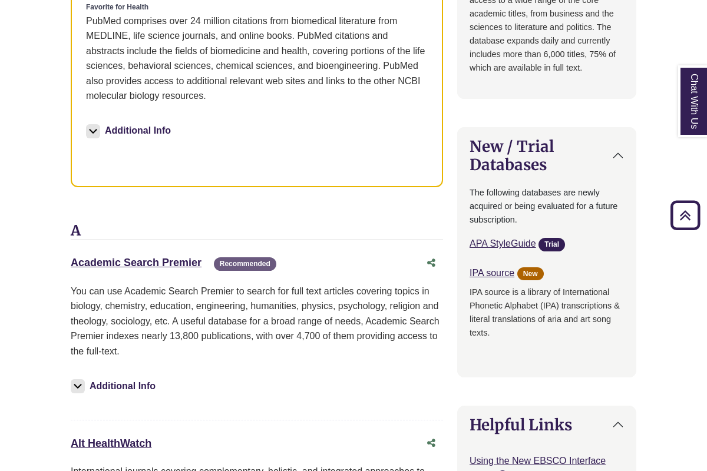 The height and width of the screenshot is (471, 707). Describe the element at coordinates (502, 243) in the screenshot. I see `a: APA StyleGuide` at that location.